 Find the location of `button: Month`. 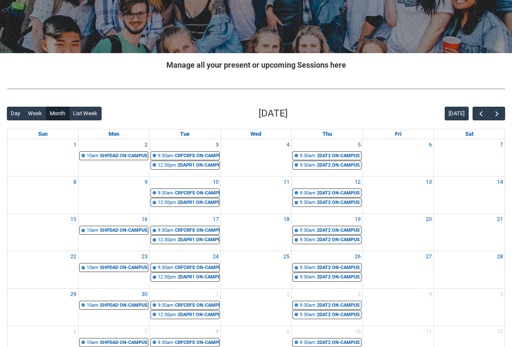

button: Month is located at coordinates (57, 114).